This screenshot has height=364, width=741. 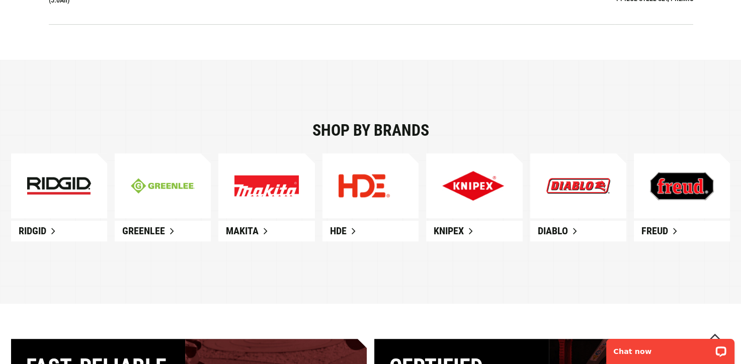 I want to click on a: Ridgid, so click(x=59, y=231).